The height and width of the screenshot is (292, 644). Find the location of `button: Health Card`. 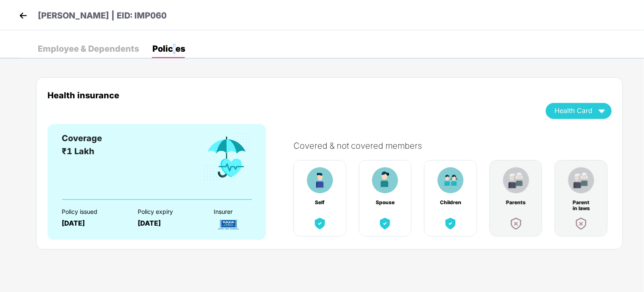

button: Health Card is located at coordinates (579, 111).